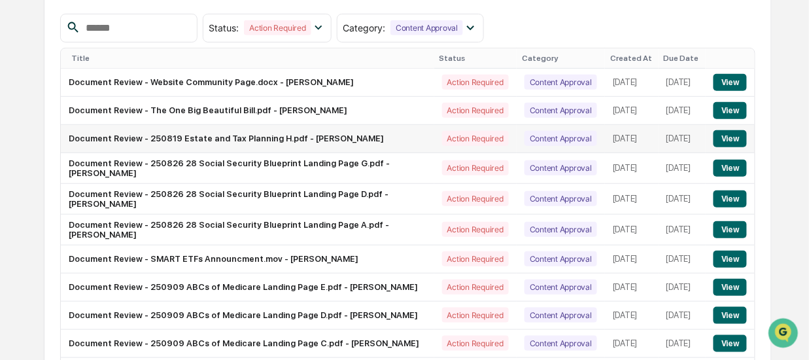 This screenshot has height=360, width=809. I want to click on a: Powered byPylon, so click(125, 226).